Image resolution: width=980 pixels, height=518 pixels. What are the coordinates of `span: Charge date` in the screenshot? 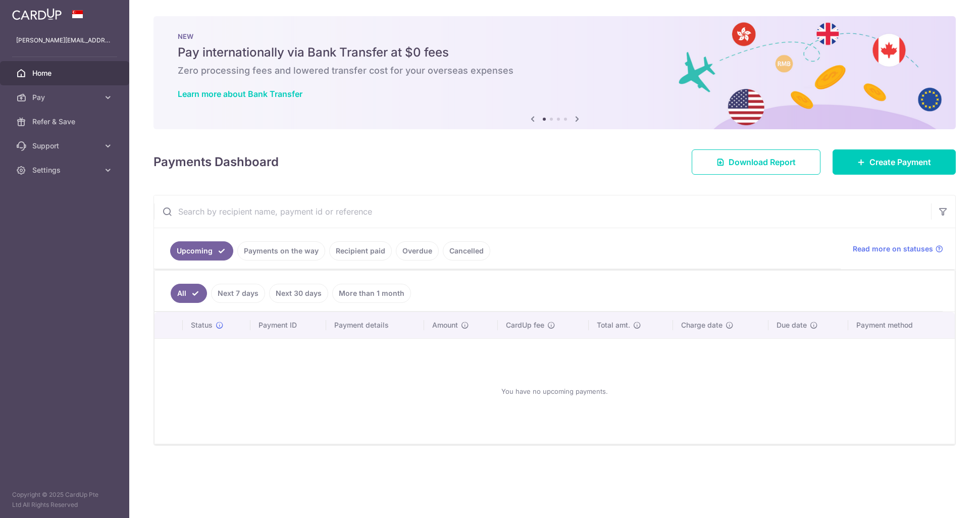 It's located at (702, 325).